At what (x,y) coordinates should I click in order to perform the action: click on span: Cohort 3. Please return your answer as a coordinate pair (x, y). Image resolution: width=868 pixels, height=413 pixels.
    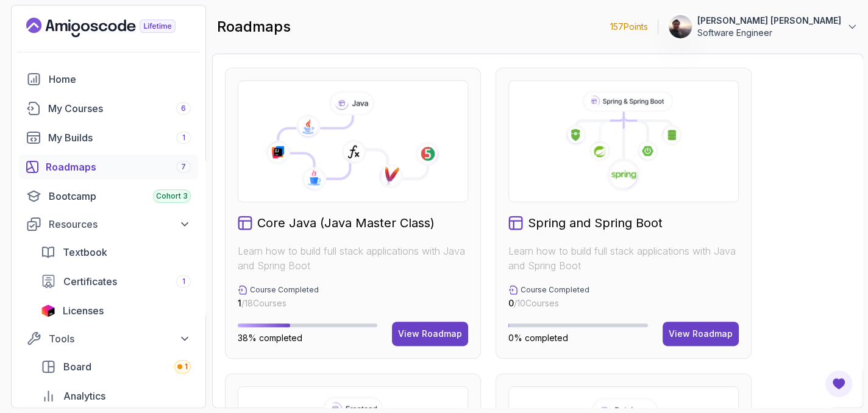
    Looking at the image, I should click on (172, 196).